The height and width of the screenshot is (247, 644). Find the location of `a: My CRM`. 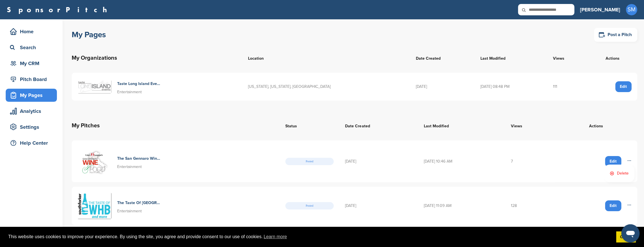

a: My CRM is located at coordinates (31, 64).